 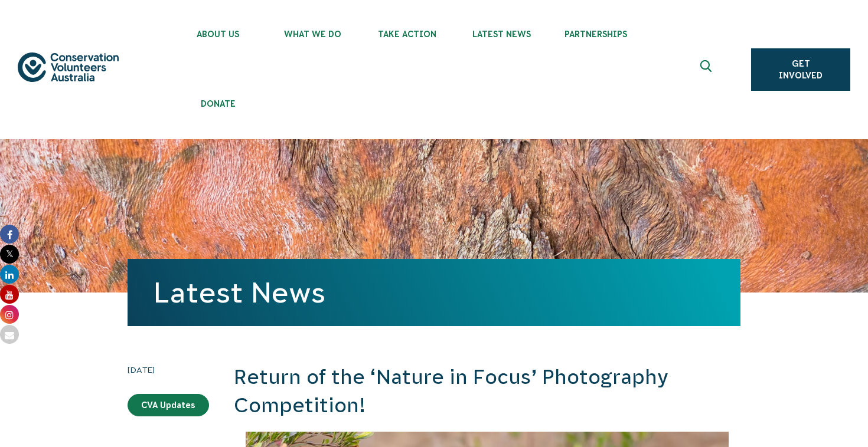 I want to click on span: Latest News, so click(x=501, y=34).